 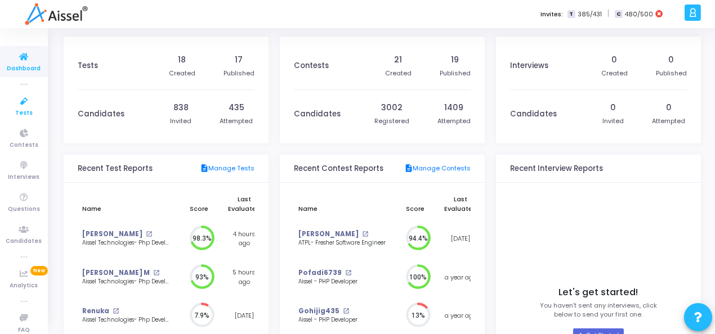 What do you see at coordinates (24, 209) in the screenshot?
I see `span: Questions` at bounding box center [24, 209].